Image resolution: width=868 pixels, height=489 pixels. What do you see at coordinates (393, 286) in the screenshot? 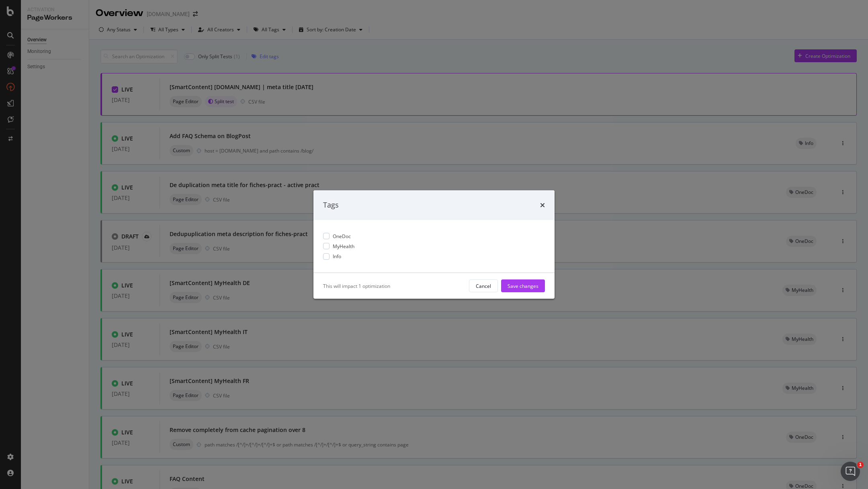
I see `div: This will impact 1 optimization` at bounding box center [393, 286].